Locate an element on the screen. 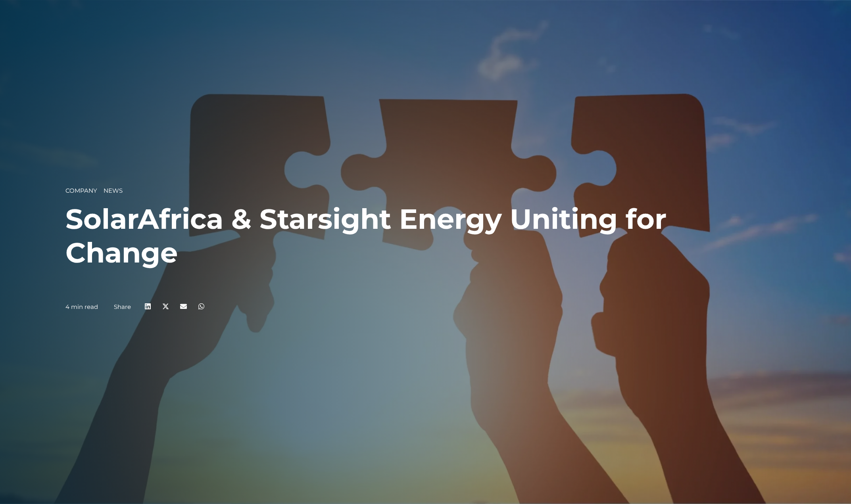 This screenshot has height=504, width=851. div: Share on whatsapp is located at coordinates (201, 306).